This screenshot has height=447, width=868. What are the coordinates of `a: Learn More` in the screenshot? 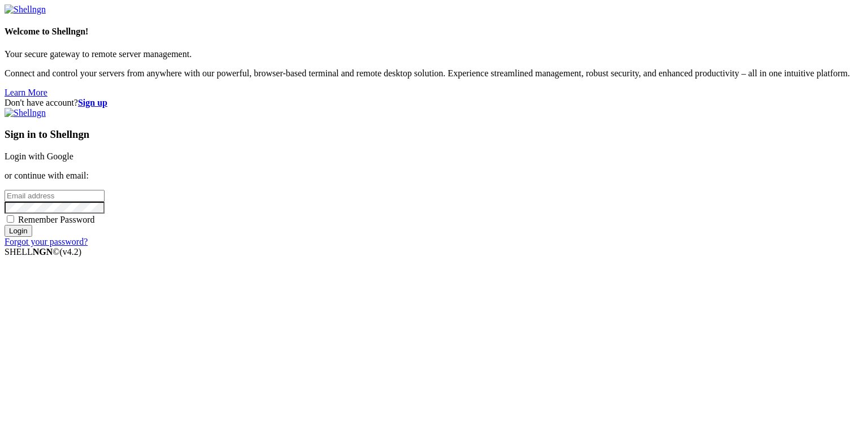 It's located at (26, 92).